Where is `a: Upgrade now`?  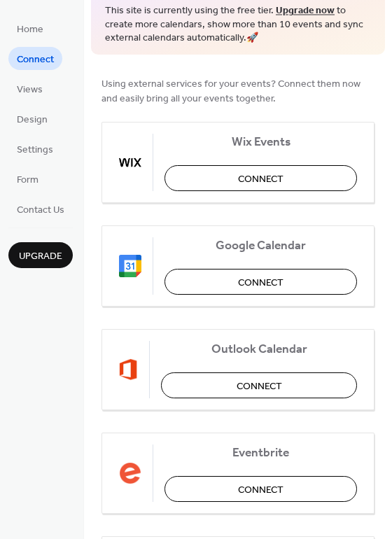 a: Upgrade now is located at coordinates (305, 11).